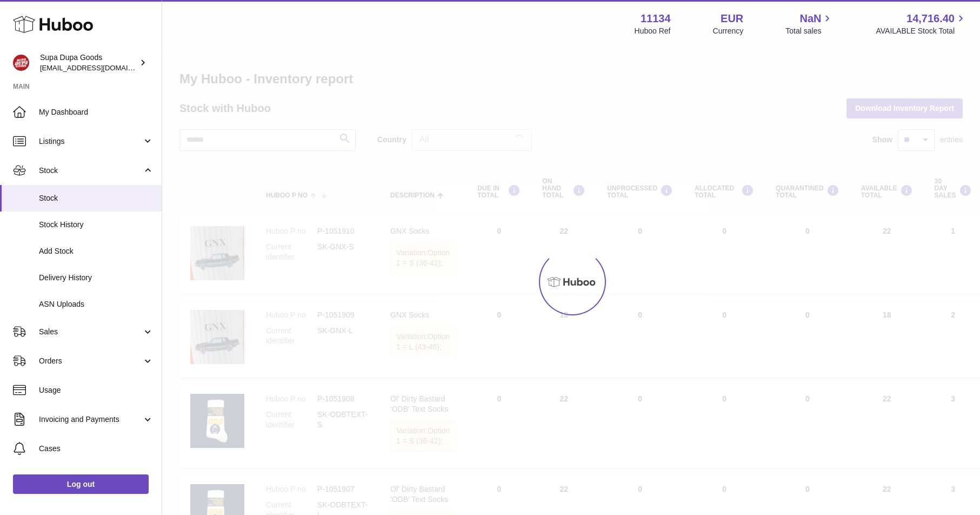  What do you see at coordinates (930, 18) in the screenshot?
I see `span: 14,716.40` at bounding box center [930, 18].